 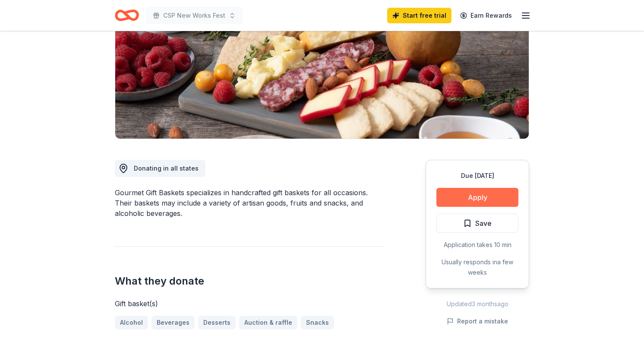 What do you see at coordinates (166, 168) in the screenshot?
I see `span: Donating in all states` at bounding box center [166, 168].